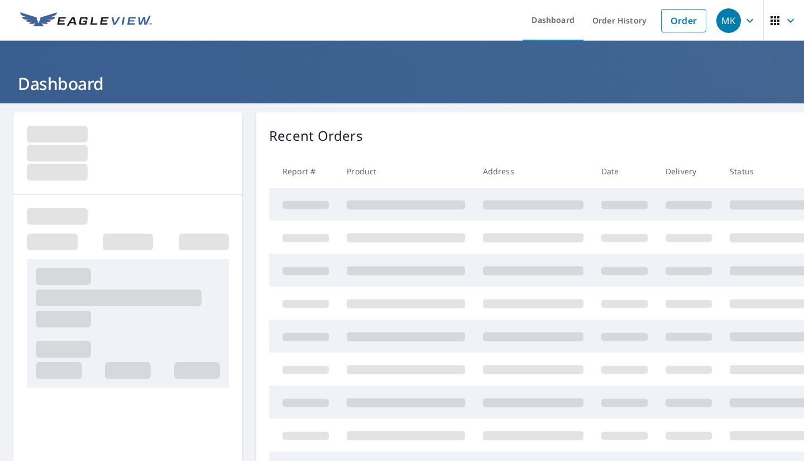 The height and width of the screenshot is (461, 804). What do you see at coordinates (684, 21) in the screenshot?
I see `a: Order` at bounding box center [684, 21].